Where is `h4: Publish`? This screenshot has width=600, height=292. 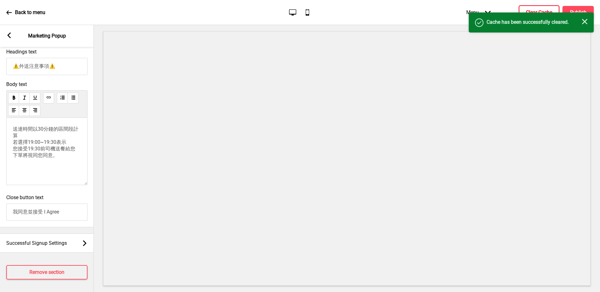 h4: Publish is located at coordinates (578, 13).